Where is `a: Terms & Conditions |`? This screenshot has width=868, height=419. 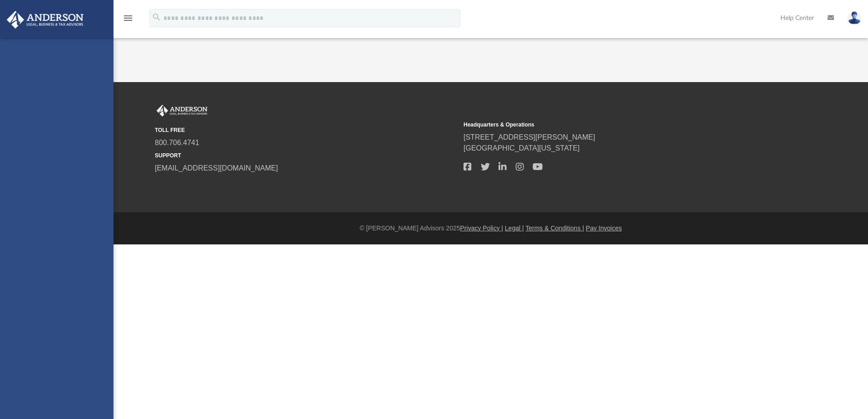
a: Terms & Conditions | is located at coordinates (555, 228).